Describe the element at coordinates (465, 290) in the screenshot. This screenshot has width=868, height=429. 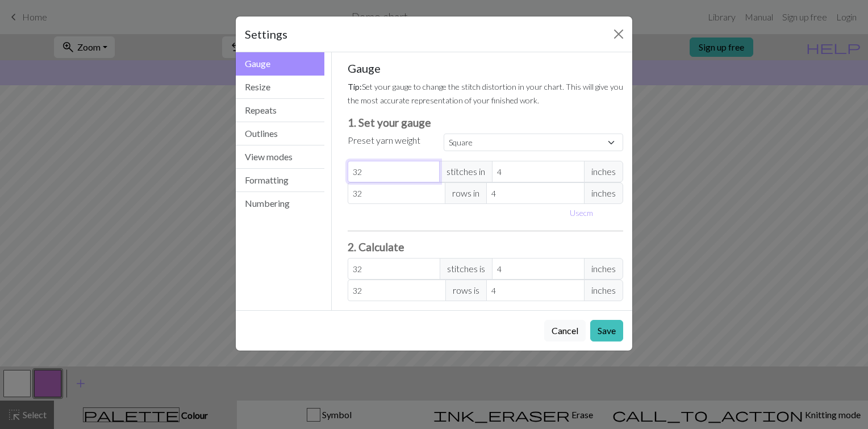
I see `span: rows is` at that location.